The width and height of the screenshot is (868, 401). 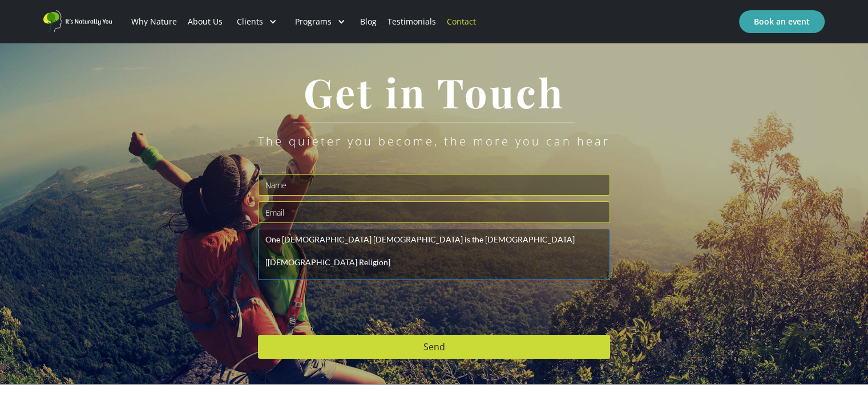 What do you see at coordinates (462, 22) in the screenshot?
I see `a: Contact` at bounding box center [462, 22].